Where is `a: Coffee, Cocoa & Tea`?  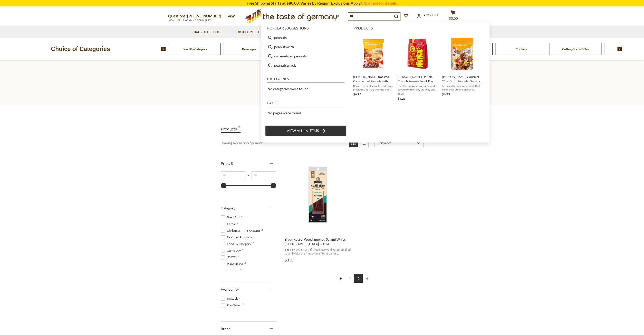 a: Coffee, Cocoa & Tea is located at coordinates (575, 49).